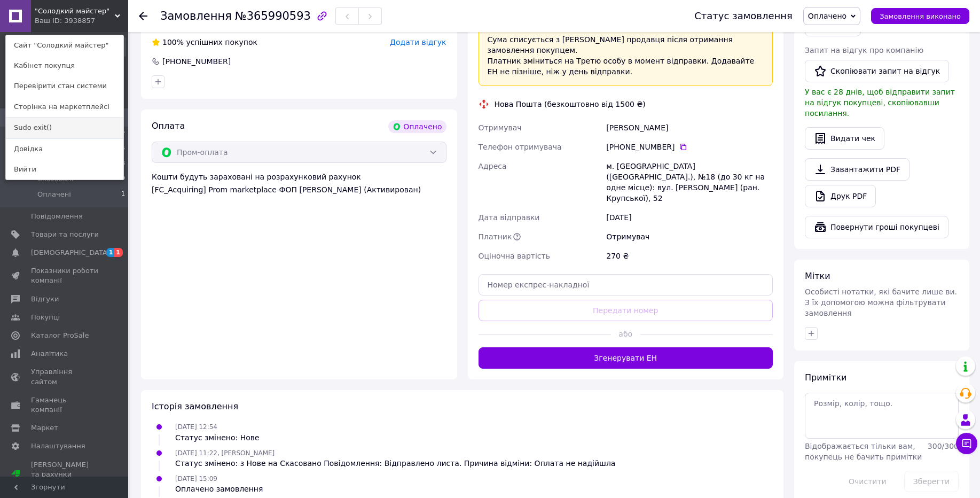 This screenshot has width=980, height=498. What do you see at coordinates (417, 42) in the screenshot?
I see `span: Додати відгук` at bounding box center [417, 42].